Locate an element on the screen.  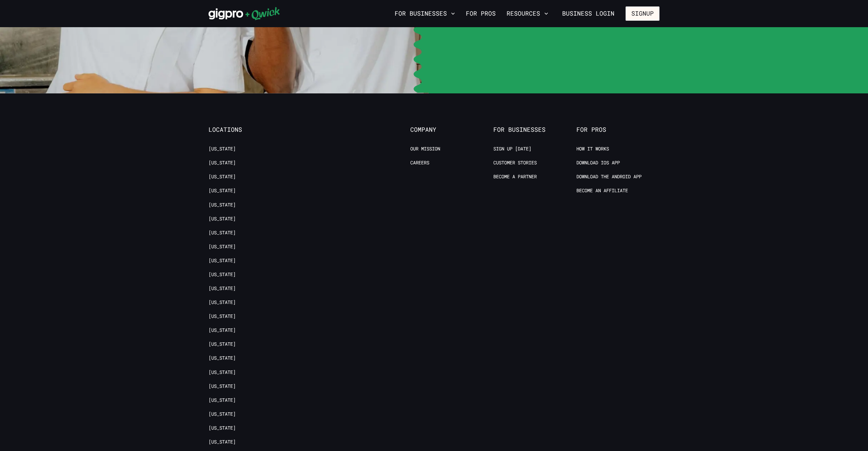
a: How it Works is located at coordinates (593, 149).